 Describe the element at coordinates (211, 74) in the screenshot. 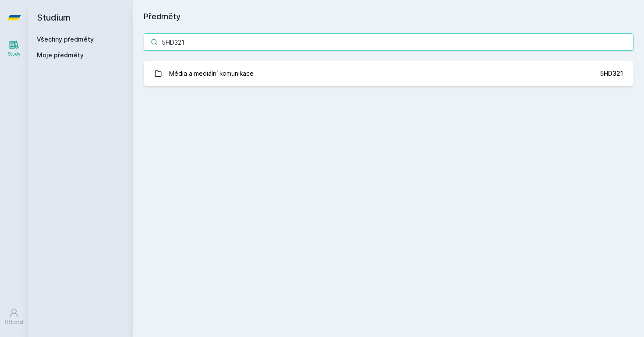

I see `div: Média a mediální komunikace` at that location.